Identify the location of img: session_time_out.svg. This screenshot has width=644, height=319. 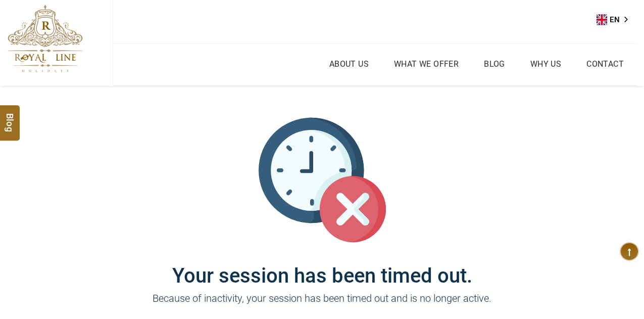
(322, 180).